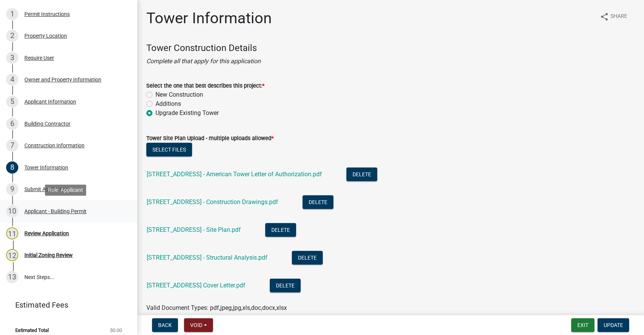 The width and height of the screenshot is (644, 335). What do you see at coordinates (12, 277) in the screenshot?
I see `div: 13` at bounding box center [12, 277].